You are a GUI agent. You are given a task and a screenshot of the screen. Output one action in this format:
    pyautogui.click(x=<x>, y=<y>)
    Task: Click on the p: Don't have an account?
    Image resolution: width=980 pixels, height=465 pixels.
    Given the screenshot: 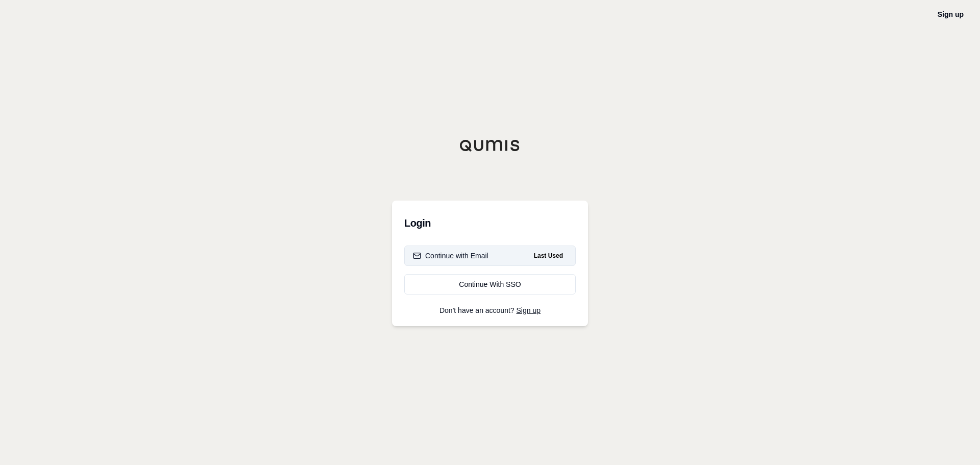 What is the action you would take?
    pyautogui.click(x=490, y=310)
    